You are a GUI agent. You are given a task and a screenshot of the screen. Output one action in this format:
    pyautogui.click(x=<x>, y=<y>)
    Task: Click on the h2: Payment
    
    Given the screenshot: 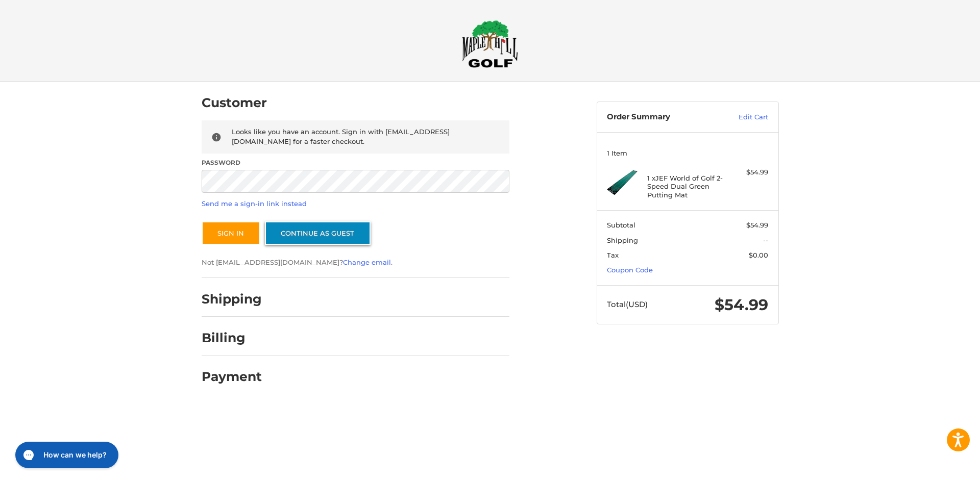 What is the action you would take?
    pyautogui.click(x=232, y=376)
    